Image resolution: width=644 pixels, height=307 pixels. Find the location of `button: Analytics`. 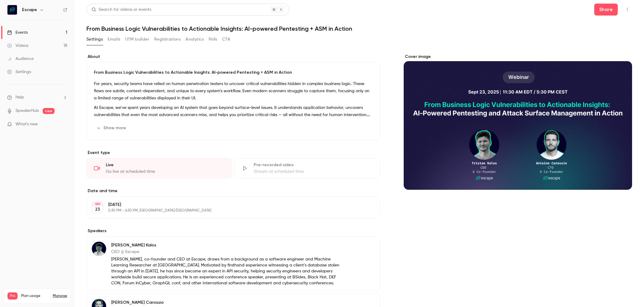

button: Analytics is located at coordinates (195, 39).